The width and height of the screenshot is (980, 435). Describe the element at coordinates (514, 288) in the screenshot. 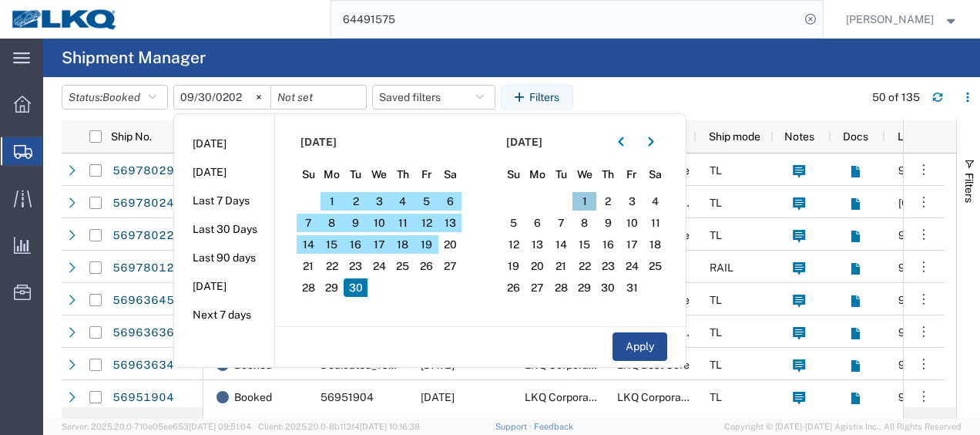

I see `span: 26` at that location.